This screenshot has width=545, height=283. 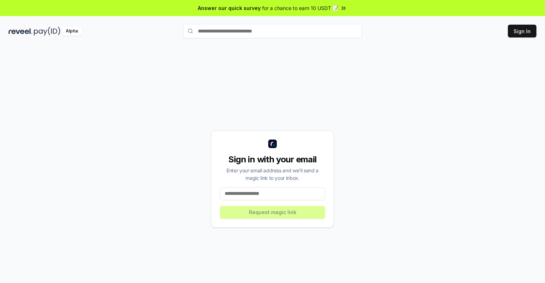 What do you see at coordinates (229, 8) in the screenshot?
I see `span: Answer our quick survey` at bounding box center [229, 8].